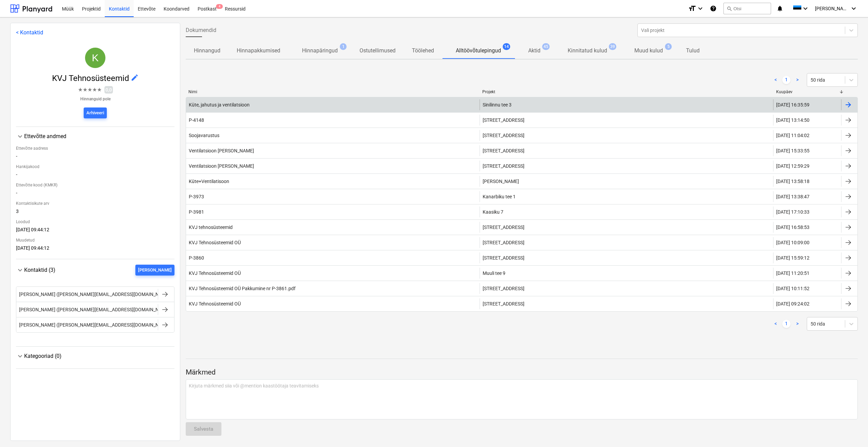 The image size is (868, 447). What do you see at coordinates (210, 227) in the screenshot?
I see `div: KVJ tehnosüsteemid` at bounding box center [210, 227].